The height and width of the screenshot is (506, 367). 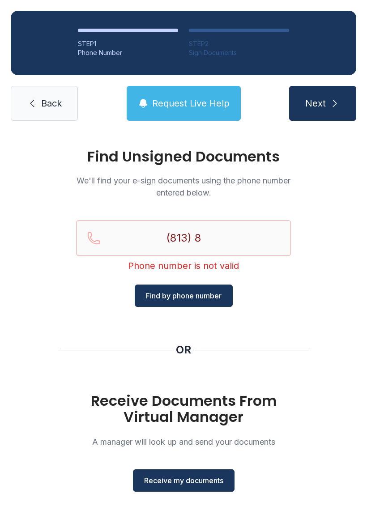 I want to click on div: STEP 1, so click(x=128, y=44).